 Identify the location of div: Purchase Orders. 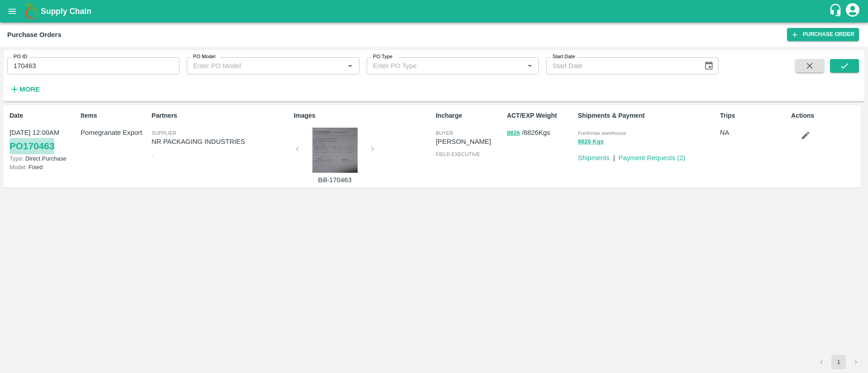
(34, 35).